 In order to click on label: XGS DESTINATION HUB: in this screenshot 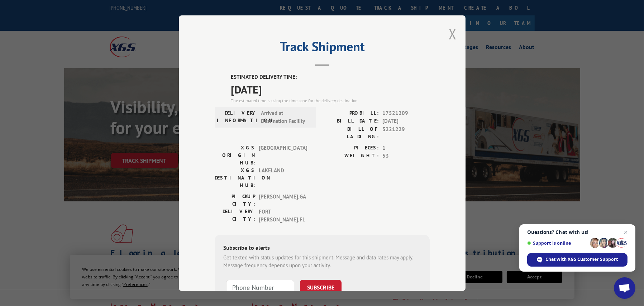, I will do `click(235, 178)`.